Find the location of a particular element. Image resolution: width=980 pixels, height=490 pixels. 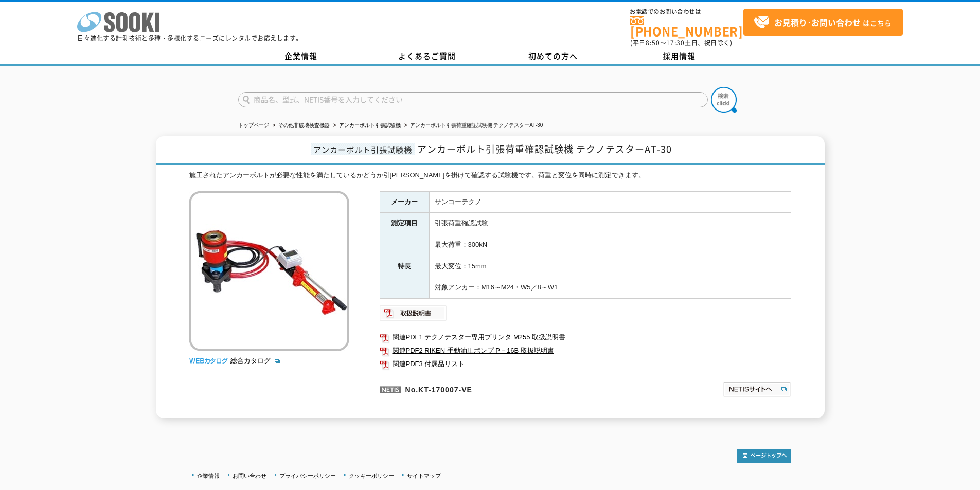

img: NETISサイトへ is located at coordinates (757, 389).